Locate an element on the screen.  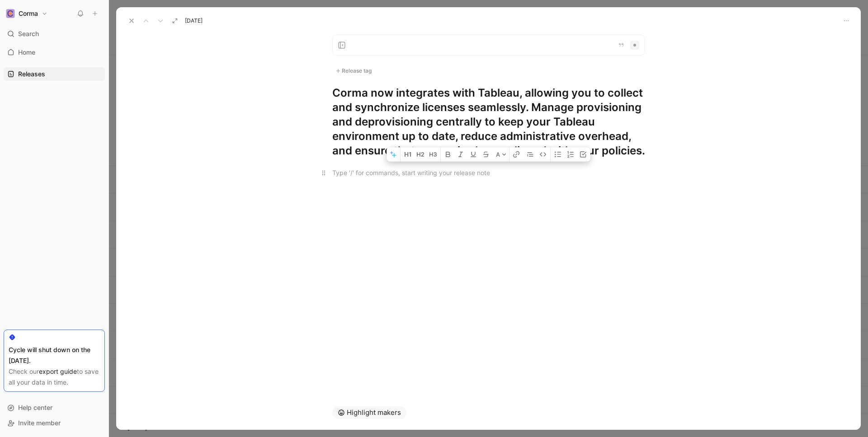
img: Corma is located at coordinates (10, 14).